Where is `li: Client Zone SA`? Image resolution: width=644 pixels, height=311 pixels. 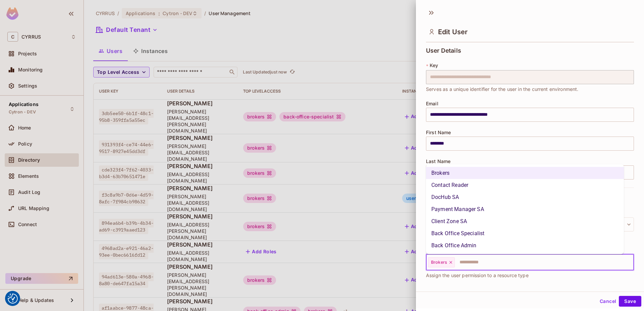
li: Client Zone SA is located at coordinates (525, 221).